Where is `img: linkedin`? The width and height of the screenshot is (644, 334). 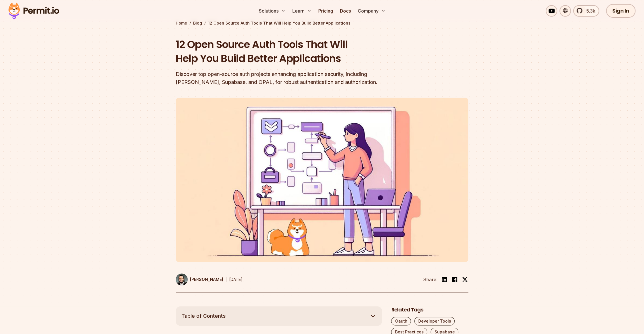 img: linkedin is located at coordinates (445, 279).